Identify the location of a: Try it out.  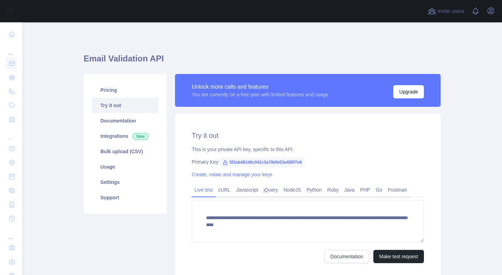
(125, 105).